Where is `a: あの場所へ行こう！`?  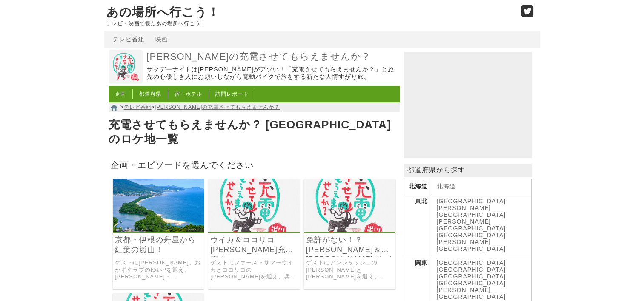 a: あの場所へ行こう！ is located at coordinates (163, 12).